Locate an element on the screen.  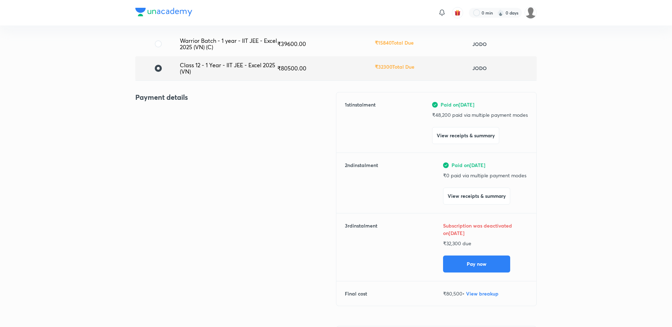
h4: Payment details is located at coordinates (236, 97).